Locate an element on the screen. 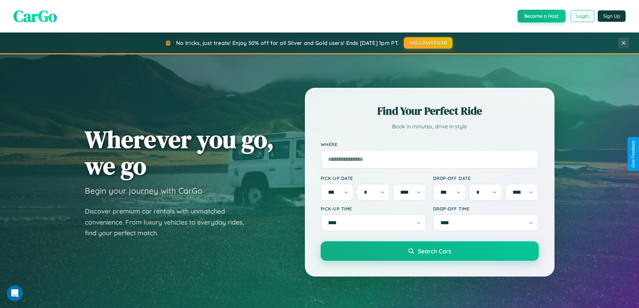  button: Login is located at coordinates (583, 16).